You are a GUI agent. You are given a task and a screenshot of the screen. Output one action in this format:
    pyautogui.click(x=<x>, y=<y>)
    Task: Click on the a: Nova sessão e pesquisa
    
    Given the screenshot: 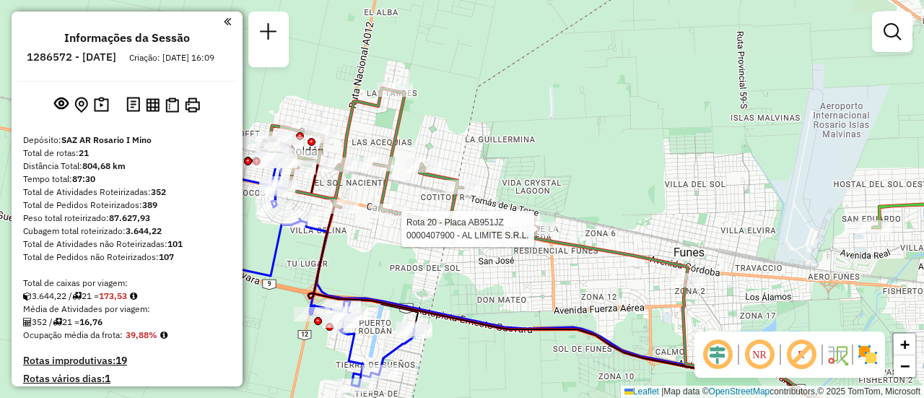 What is the action you would take?
    pyautogui.click(x=269, y=33)
    